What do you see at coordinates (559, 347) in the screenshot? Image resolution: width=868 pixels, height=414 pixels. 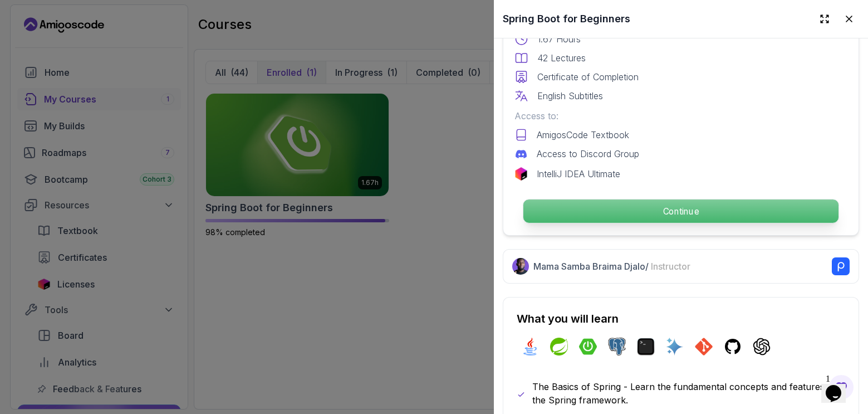 I see `img: spring logo` at bounding box center [559, 347].